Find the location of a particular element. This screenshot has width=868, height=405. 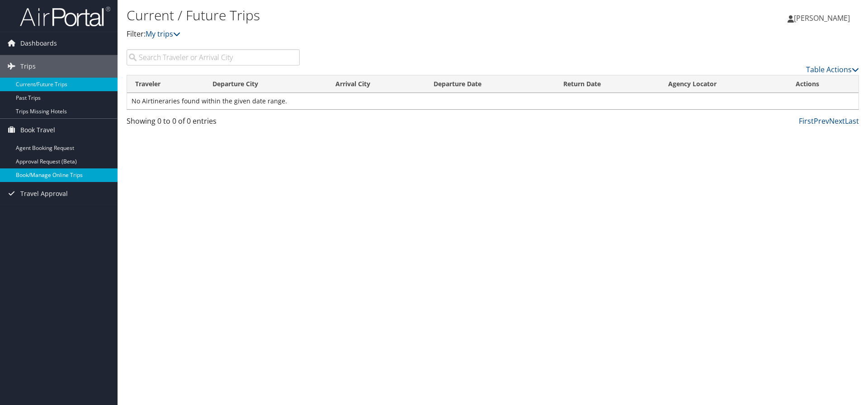

span: Book Travel is located at coordinates (37, 130).